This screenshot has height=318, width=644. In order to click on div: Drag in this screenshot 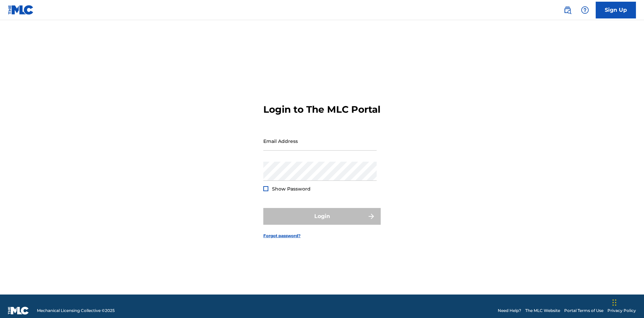, I will do `click(615, 303)`.